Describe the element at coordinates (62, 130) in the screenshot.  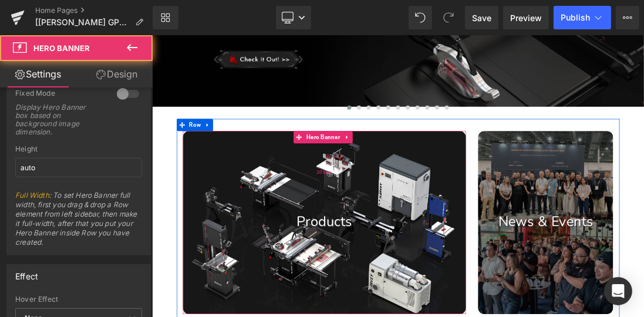
I see `span: Row` at that location.